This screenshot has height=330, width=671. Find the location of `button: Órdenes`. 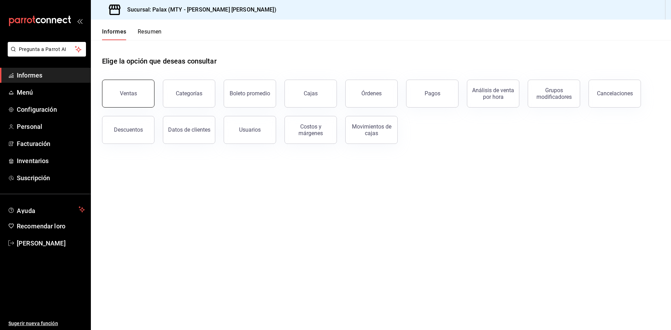

button: Órdenes is located at coordinates (371, 94).